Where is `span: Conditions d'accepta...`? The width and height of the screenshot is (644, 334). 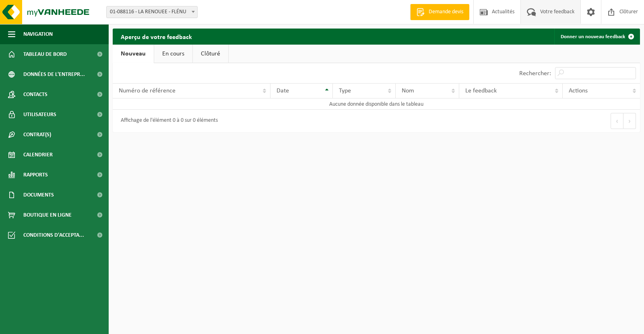
span: Conditions d'accepta... is located at coordinates (54, 235).